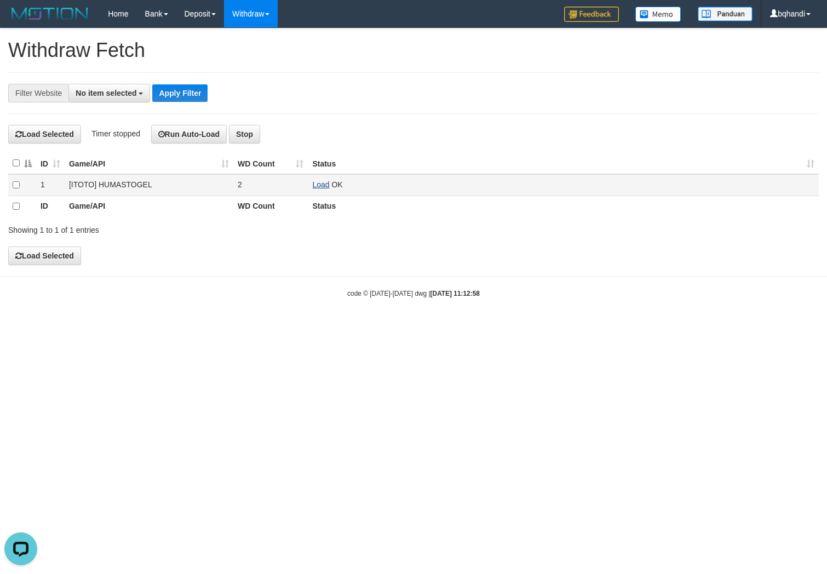 This screenshot has height=574, width=827. Describe the element at coordinates (240, 184) in the screenshot. I see `span: 2` at that location.